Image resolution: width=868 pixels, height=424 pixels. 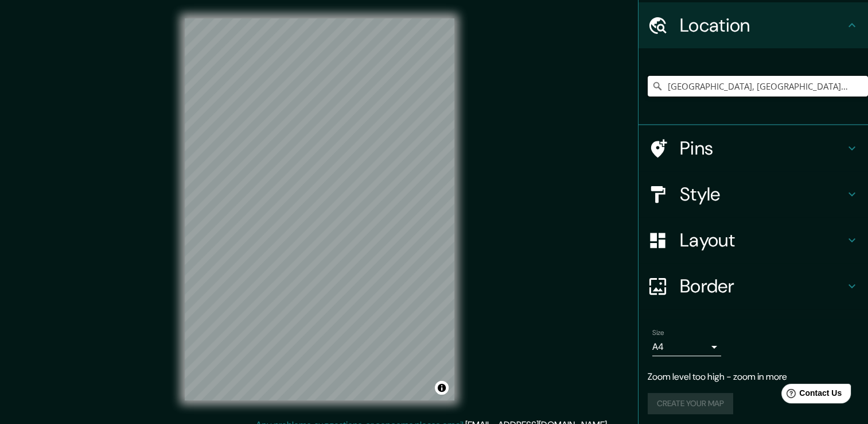 What do you see at coordinates (753, 286) in the screenshot?
I see `div: Border` at bounding box center [753, 286].